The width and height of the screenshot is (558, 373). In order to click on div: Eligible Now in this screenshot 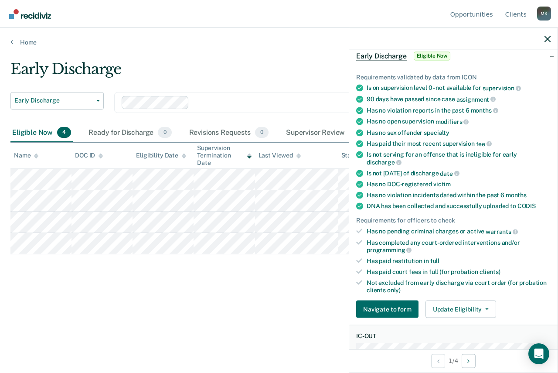, I will do `click(41, 133)`.